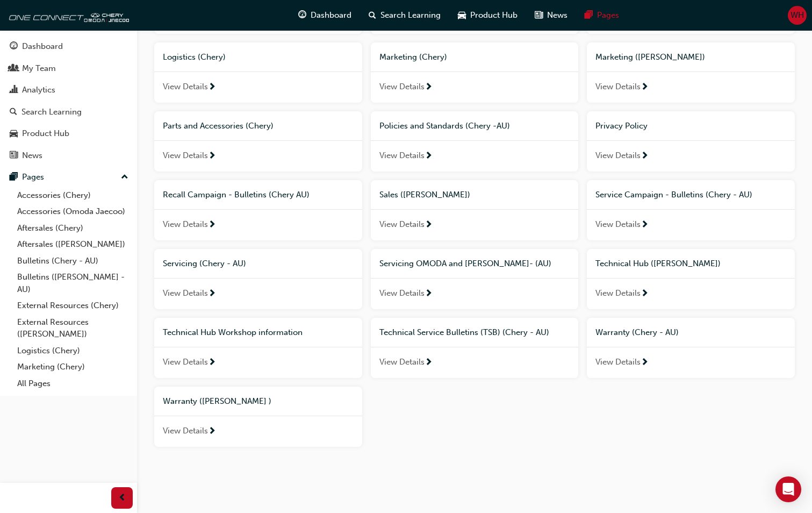 The height and width of the screenshot is (513, 812). I want to click on span: Parts and Accessories (Chery), so click(218, 126).